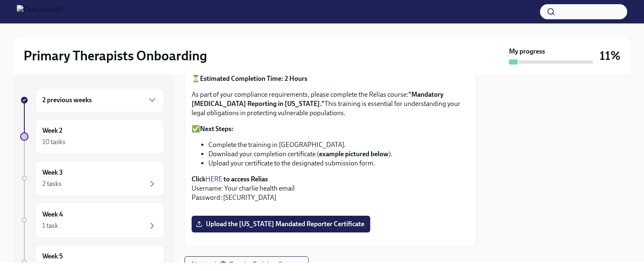 This screenshot has width=644, height=271. What do you see at coordinates (217, 128) in the screenshot?
I see `strong: Next Steps:` at bounding box center [217, 128].